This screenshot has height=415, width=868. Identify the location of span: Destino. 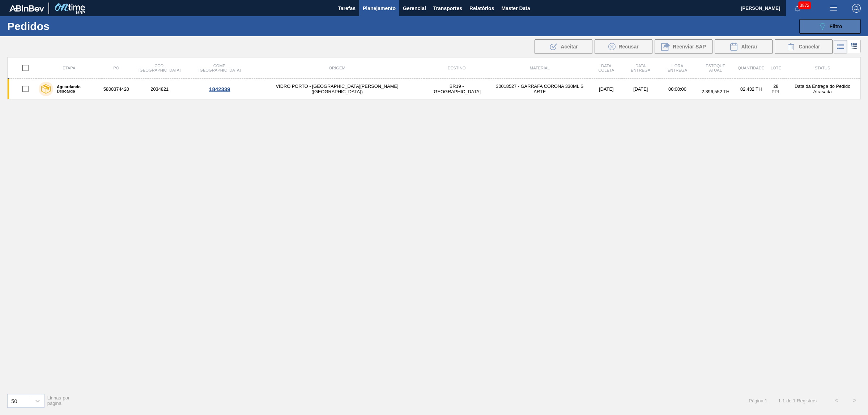
(457, 68).